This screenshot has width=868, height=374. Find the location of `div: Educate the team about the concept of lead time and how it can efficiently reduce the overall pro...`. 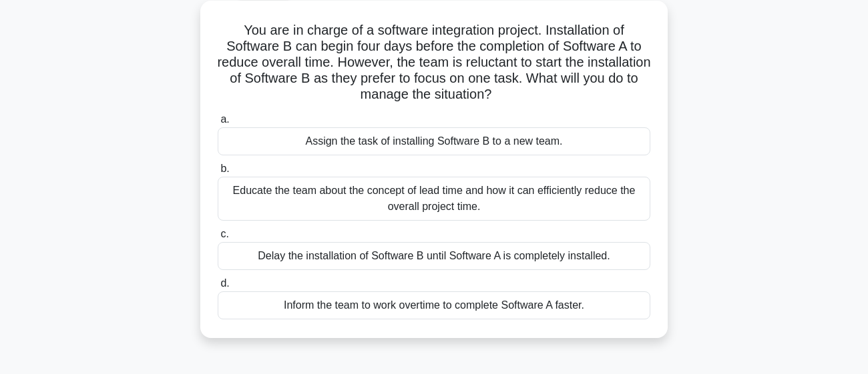

div: Educate the team about the concept of lead time and how it can efficiently reduce the overall pro... is located at coordinates (434, 199).